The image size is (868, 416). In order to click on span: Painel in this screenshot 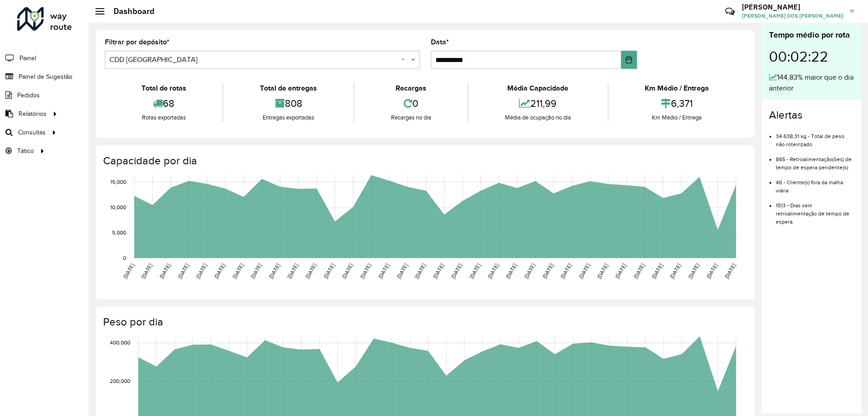, I will do `click(27, 58)`.